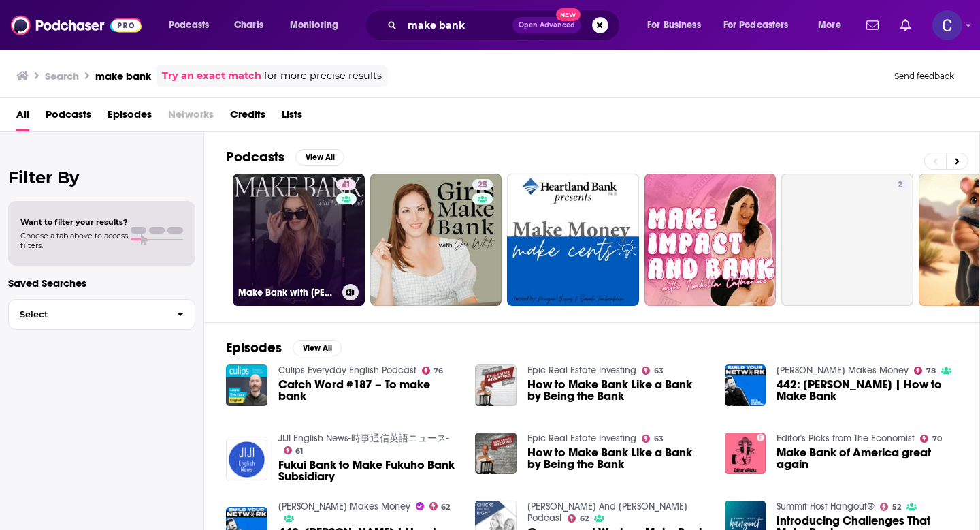 This screenshot has width=980, height=530. I want to click on a: Summit Host Hangout®, so click(826, 506).